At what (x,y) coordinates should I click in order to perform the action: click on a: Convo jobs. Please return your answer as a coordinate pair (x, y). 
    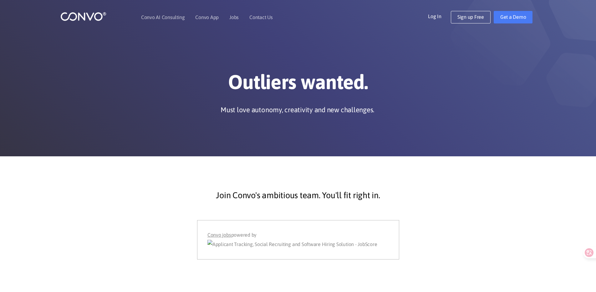
    Looking at the image, I should click on (219, 235).